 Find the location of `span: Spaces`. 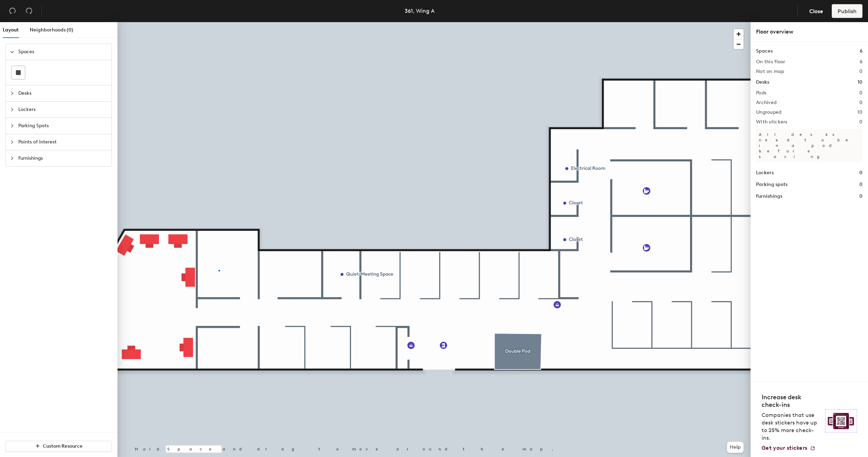

span: Spaces is located at coordinates (63, 52).